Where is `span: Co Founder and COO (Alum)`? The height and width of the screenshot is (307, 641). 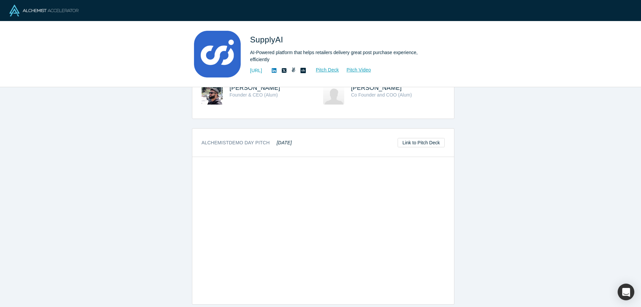 span: Co Founder and COO (Alum) is located at coordinates (382, 95).